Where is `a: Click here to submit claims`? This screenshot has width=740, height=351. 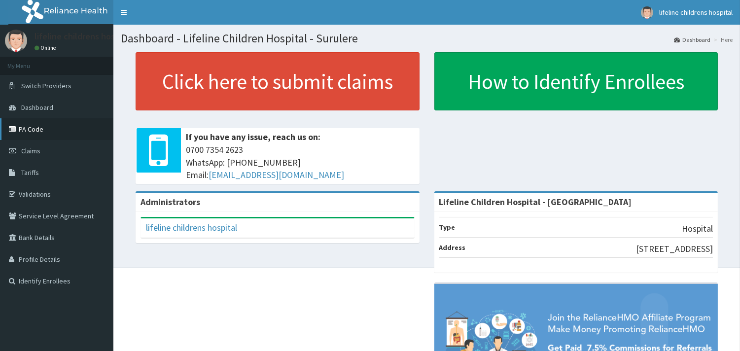
a: Click here to submit claims is located at coordinates (277, 81).